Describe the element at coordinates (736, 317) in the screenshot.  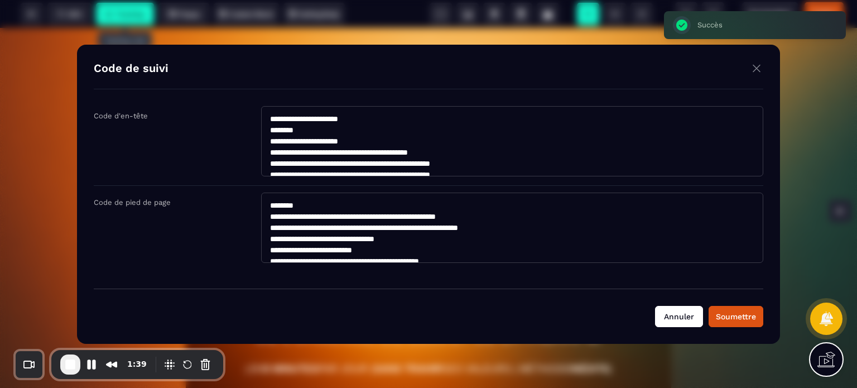
I see `button: Soumettre` at that location.